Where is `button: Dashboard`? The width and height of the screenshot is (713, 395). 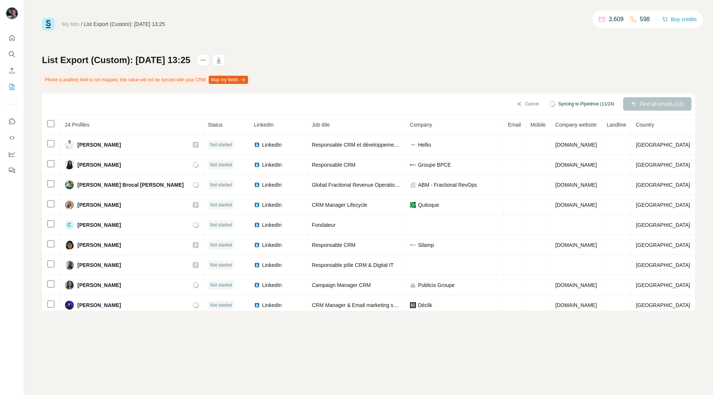 button: Dashboard is located at coordinates (12, 154).